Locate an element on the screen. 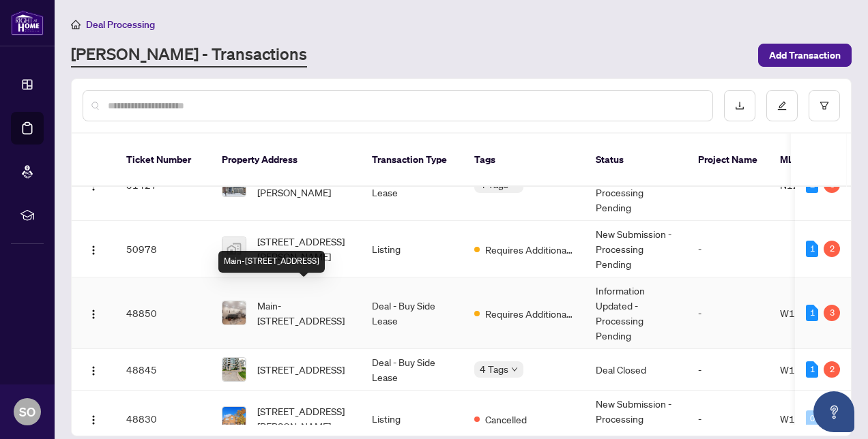 This screenshot has height=439, width=868. span: filter is located at coordinates (824, 106).